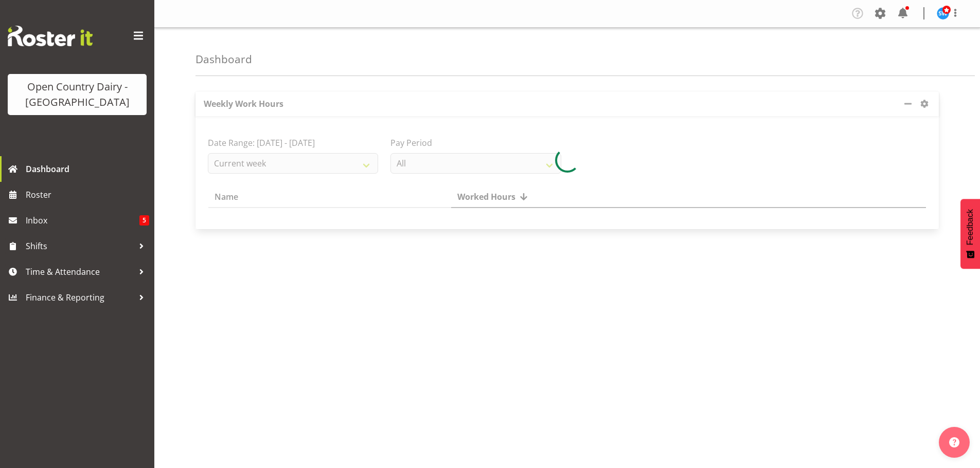 Image resolution: width=980 pixels, height=468 pixels. What do you see at coordinates (50, 36) in the screenshot?
I see `img: Rosterit website logo` at bounding box center [50, 36].